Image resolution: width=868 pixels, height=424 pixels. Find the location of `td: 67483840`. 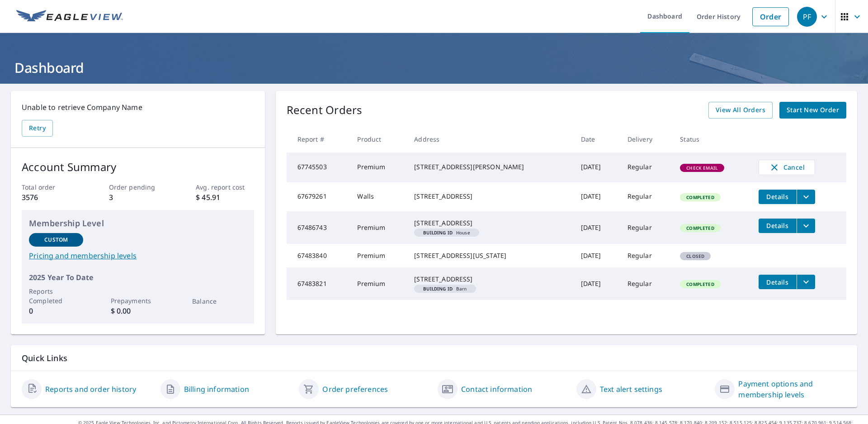

td: 67483840 is located at coordinates (318, 255).